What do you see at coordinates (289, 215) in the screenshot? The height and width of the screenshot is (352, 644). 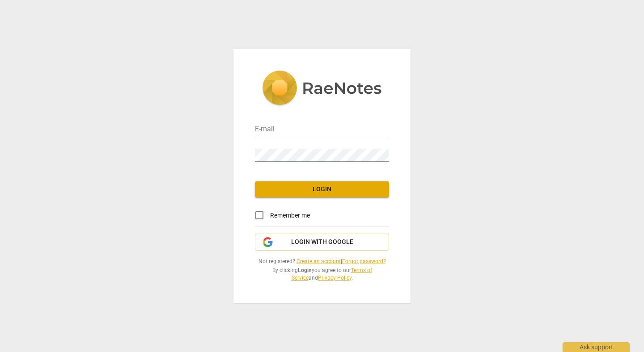 I see `span: Remember me` at bounding box center [289, 215].